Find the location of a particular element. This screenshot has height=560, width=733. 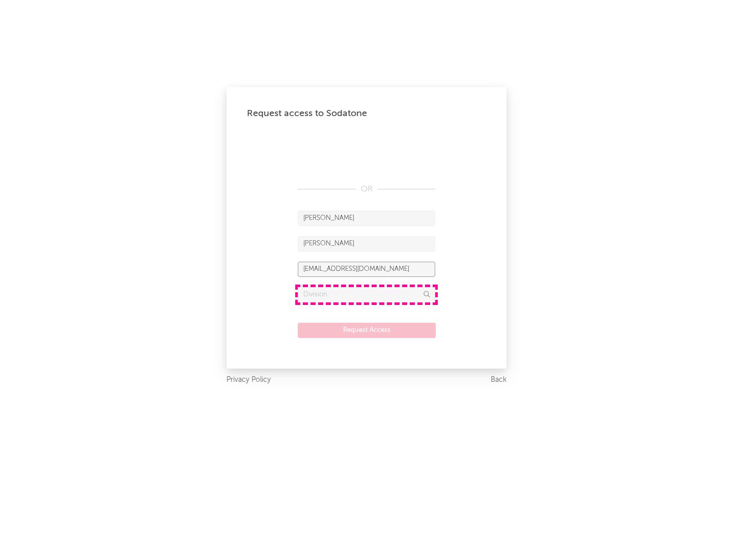

a: Back is located at coordinates (498, 380).